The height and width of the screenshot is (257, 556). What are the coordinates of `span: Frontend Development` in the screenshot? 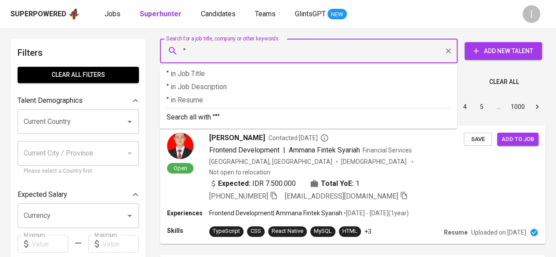 It's located at (245, 150).